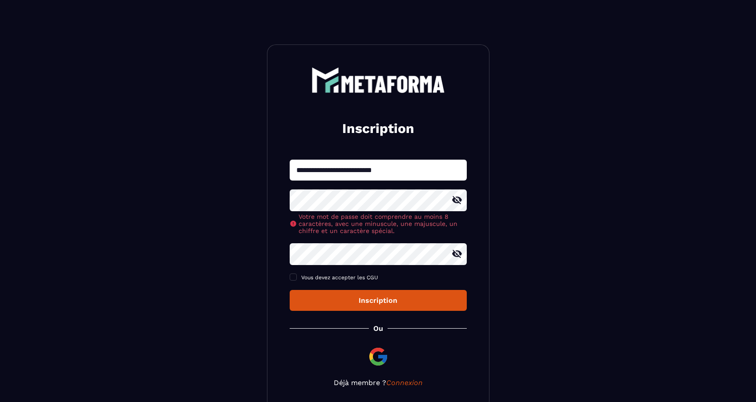 Image resolution: width=756 pixels, height=402 pixels. Describe the element at coordinates (378, 129) in the screenshot. I see `h2: Inscription` at that location.